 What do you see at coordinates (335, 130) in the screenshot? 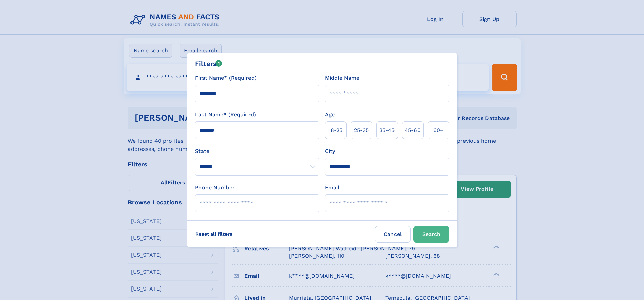
I see `span: 18‑25` at bounding box center [335, 130].